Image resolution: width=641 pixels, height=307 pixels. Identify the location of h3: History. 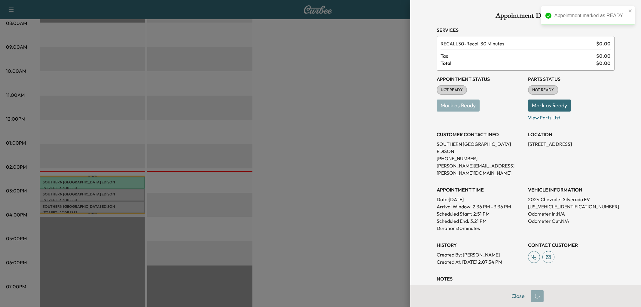
(480, 245).